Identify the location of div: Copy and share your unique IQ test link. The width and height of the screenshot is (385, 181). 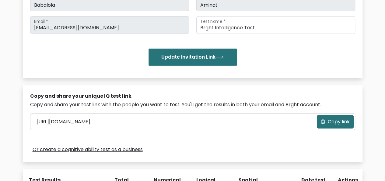
(193, 96).